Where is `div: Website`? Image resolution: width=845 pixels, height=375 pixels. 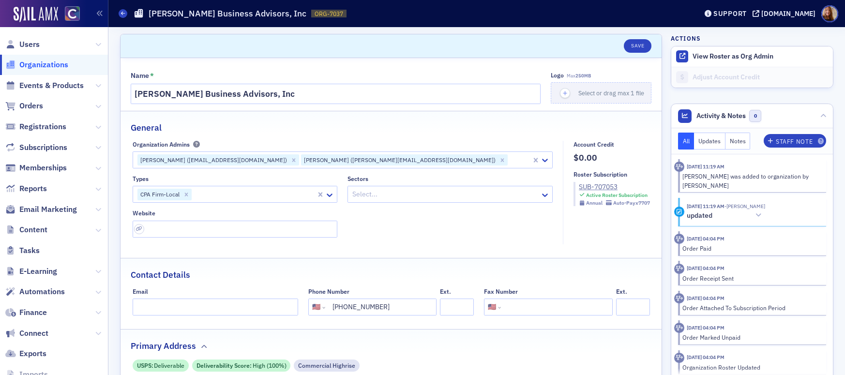
div: Website is located at coordinates (144, 213).